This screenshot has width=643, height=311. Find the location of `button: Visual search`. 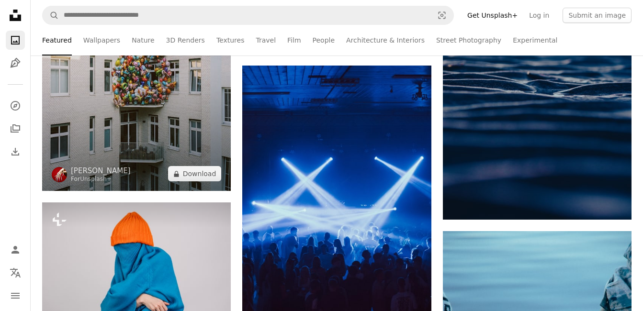

button: Visual search is located at coordinates (442, 15).